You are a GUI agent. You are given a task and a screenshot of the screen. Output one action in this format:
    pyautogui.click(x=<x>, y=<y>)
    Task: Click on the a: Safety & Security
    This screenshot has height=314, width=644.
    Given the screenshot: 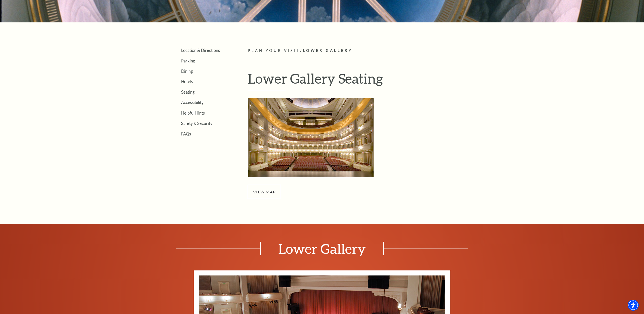 What is the action you would take?
    pyautogui.click(x=197, y=123)
    